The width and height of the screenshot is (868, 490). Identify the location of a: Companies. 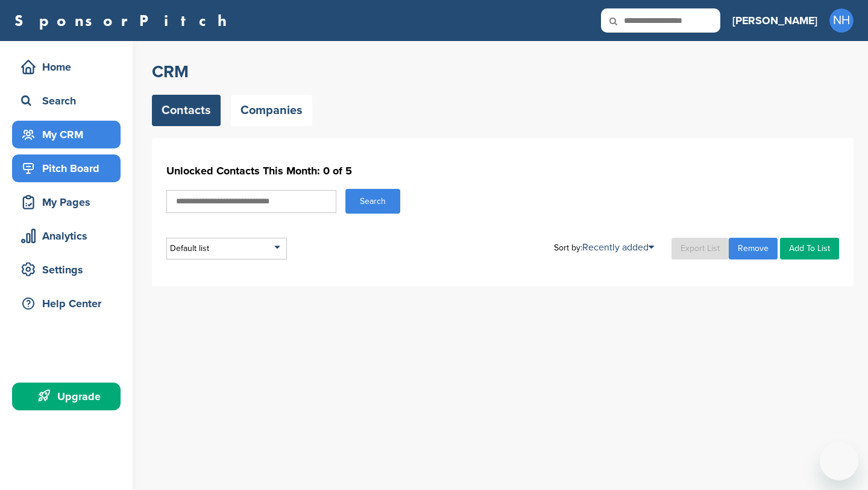
(271, 111).